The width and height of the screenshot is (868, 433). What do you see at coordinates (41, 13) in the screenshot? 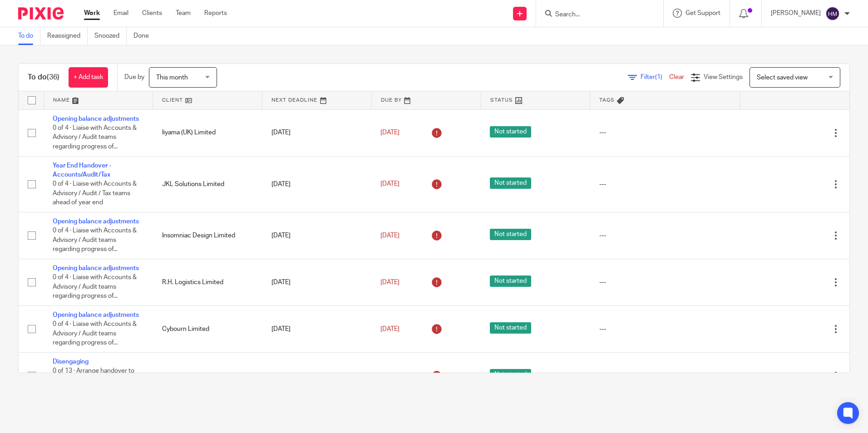
I see `img: Pixie` at bounding box center [41, 13].